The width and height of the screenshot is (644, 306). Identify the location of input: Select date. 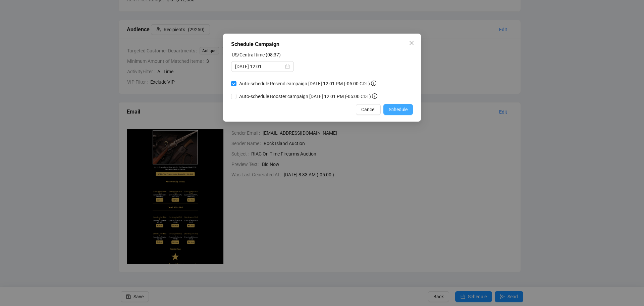
(259, 67).